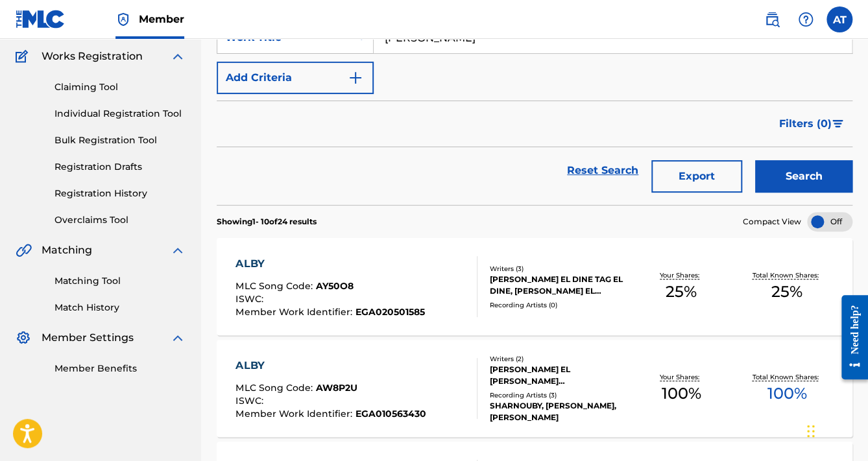 The width and height of the screenshot is (868, 461). I want to click on span: Member Settings, so click(88, 338).